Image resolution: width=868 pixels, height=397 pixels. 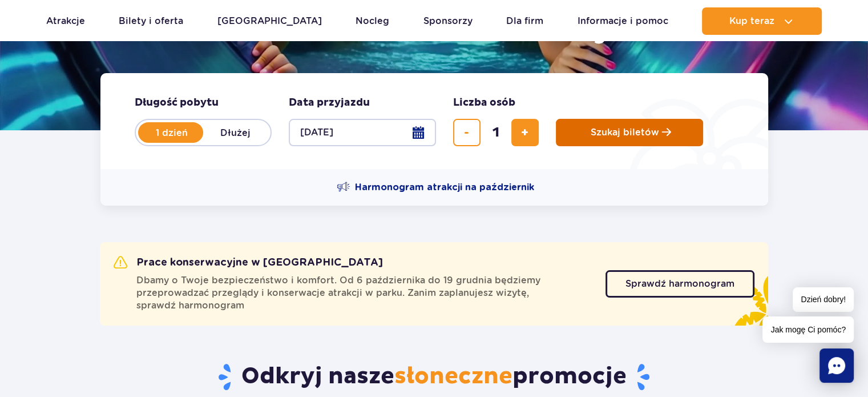 What do you see at coordinates (629, 133) in the screenshot?
I see `button: Szukaj biletów` at bounding box center [629, 133].